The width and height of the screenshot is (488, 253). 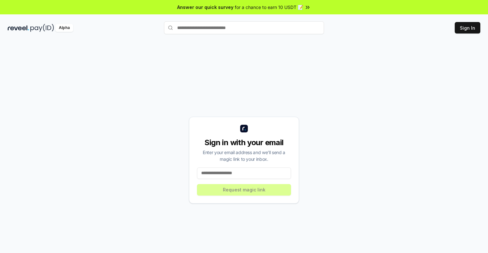 What do you see at coordinates (18, 28) in the screenshot?
I see `img: reveel_dark` at bounding box center [18, 28].